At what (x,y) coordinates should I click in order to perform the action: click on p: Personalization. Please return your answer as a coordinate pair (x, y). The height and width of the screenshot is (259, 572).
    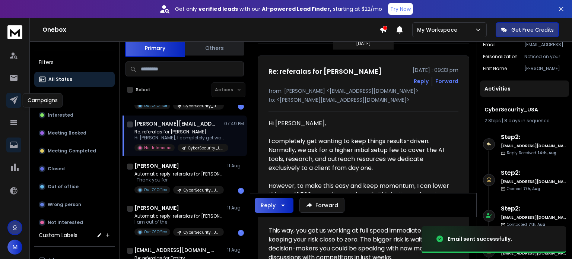
    Looking at the image, I should click on (500, 57).